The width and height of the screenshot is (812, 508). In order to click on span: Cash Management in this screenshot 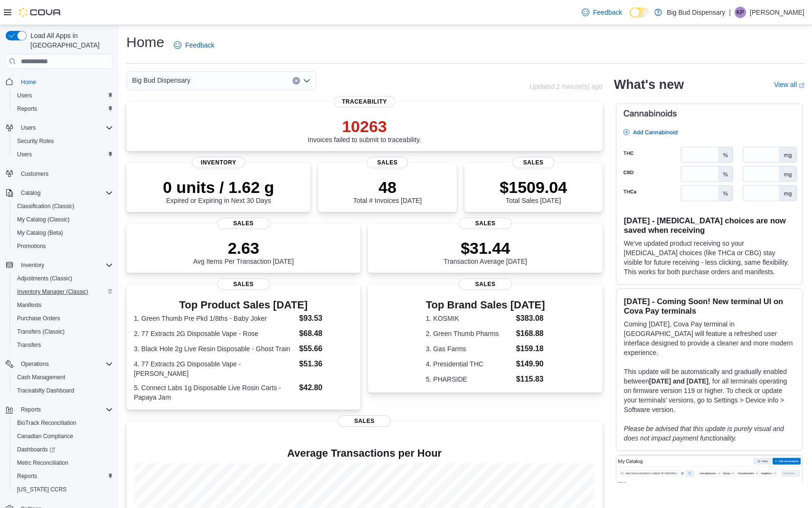, I will do `click(41, 378)`.